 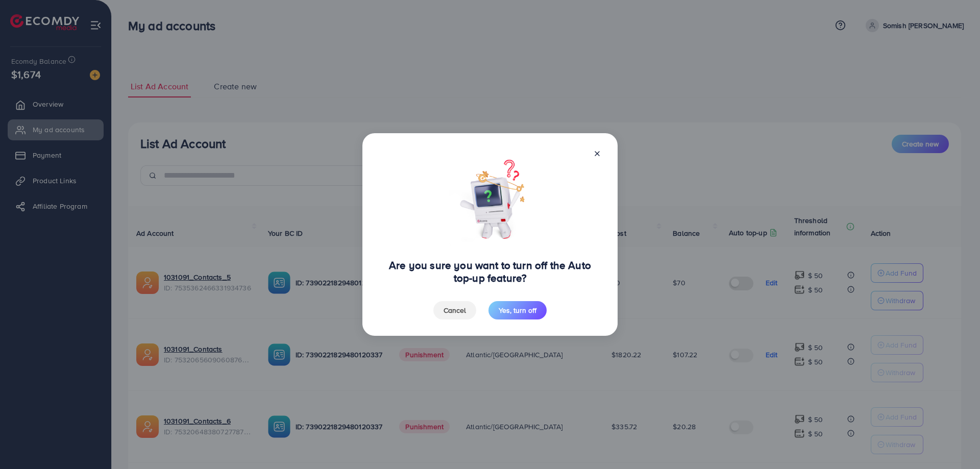 I want to click on span: Cancel, so click(x=455, y=311).